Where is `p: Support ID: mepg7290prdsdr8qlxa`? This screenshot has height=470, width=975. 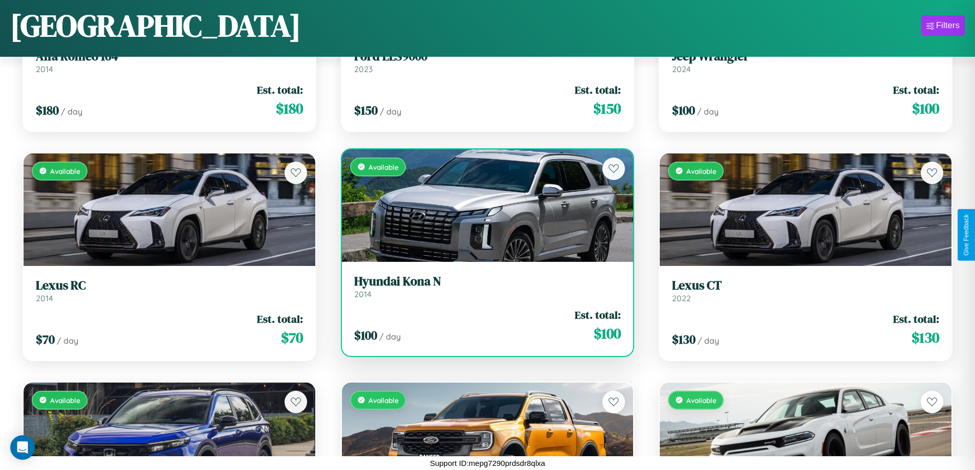
p: Support ID: mepg7290prdsdr8qlxa is located at coordinates (487, 463).